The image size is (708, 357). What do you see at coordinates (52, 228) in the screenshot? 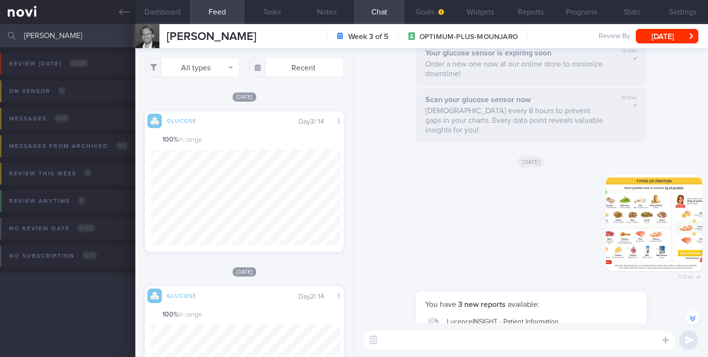
I see `div: No review date` at bounding box center [52, 228].